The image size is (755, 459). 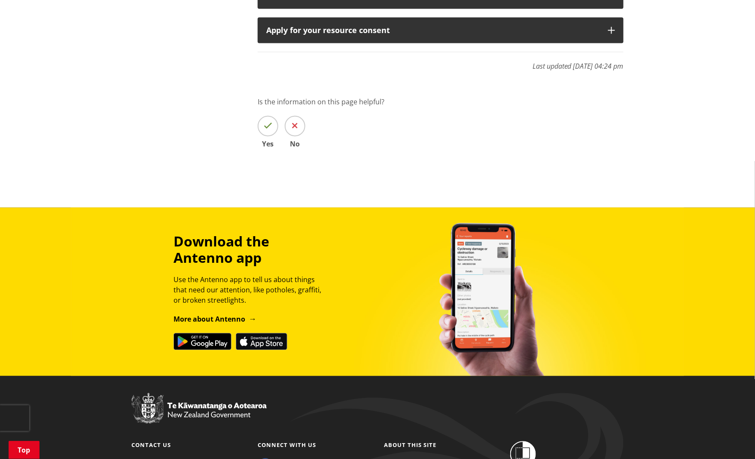 I want to click on button: Apply for your resource consent, so click(x=441, y=30).